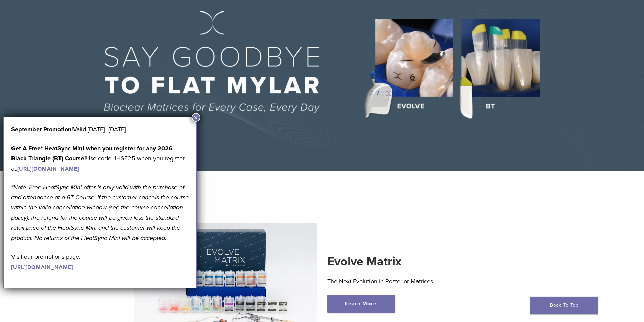  Describe the element at coordinates (196, 117) in the screenshot. I see `button: Close` at that location.